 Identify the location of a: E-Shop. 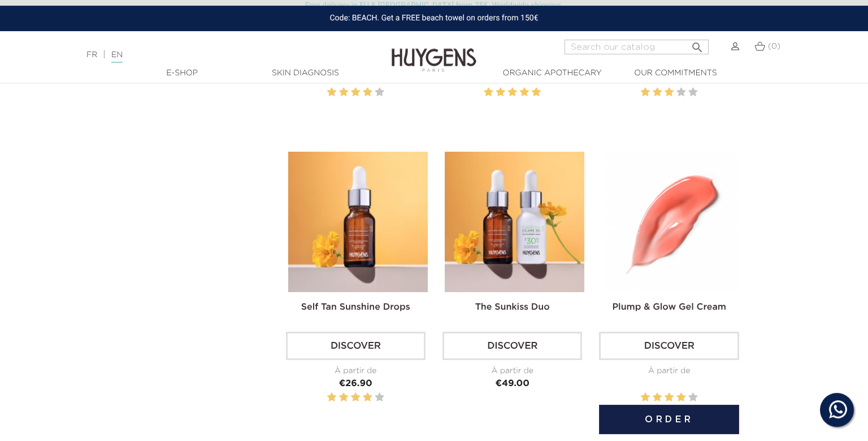
(182, 73).